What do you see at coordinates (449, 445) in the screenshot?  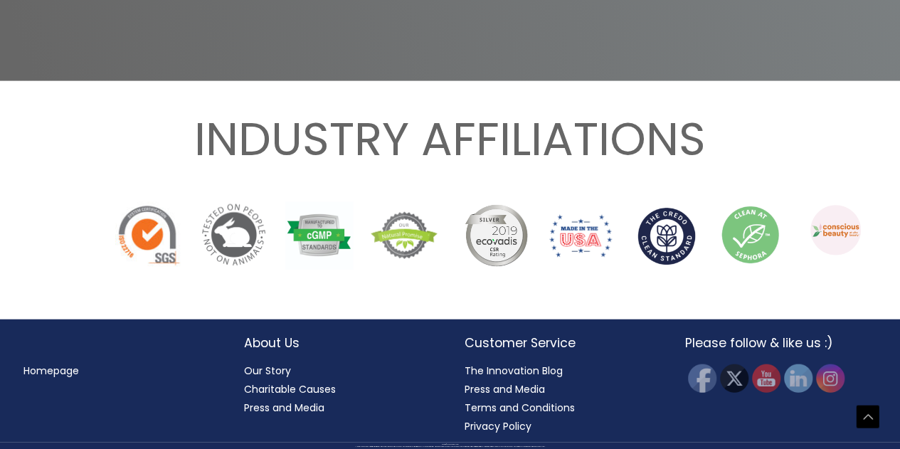 I see `div: Copyright © 2025` at bounding box center [449, 445].